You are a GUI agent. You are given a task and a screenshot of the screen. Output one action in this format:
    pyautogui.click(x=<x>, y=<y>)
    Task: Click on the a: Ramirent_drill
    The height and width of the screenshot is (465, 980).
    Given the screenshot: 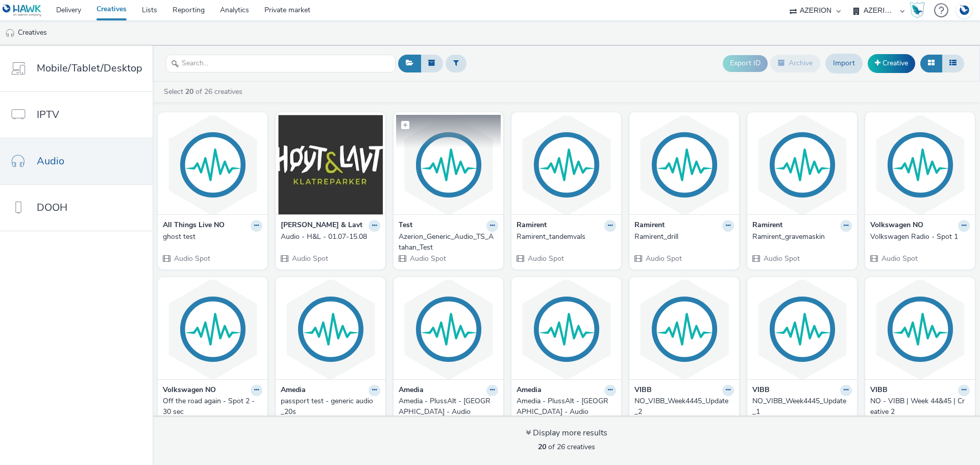 What is the action you would take?
    pyautogui.click(x=684, y=236)
    